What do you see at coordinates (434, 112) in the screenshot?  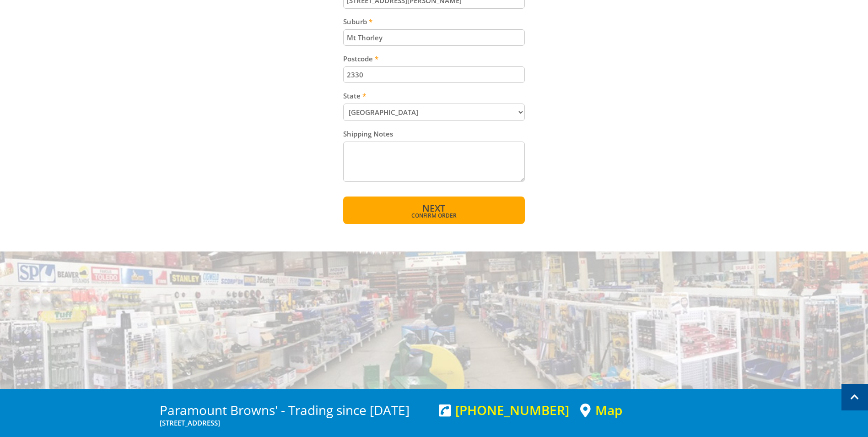 I see `select: Please select your state.` at bounding box center [434, 112].